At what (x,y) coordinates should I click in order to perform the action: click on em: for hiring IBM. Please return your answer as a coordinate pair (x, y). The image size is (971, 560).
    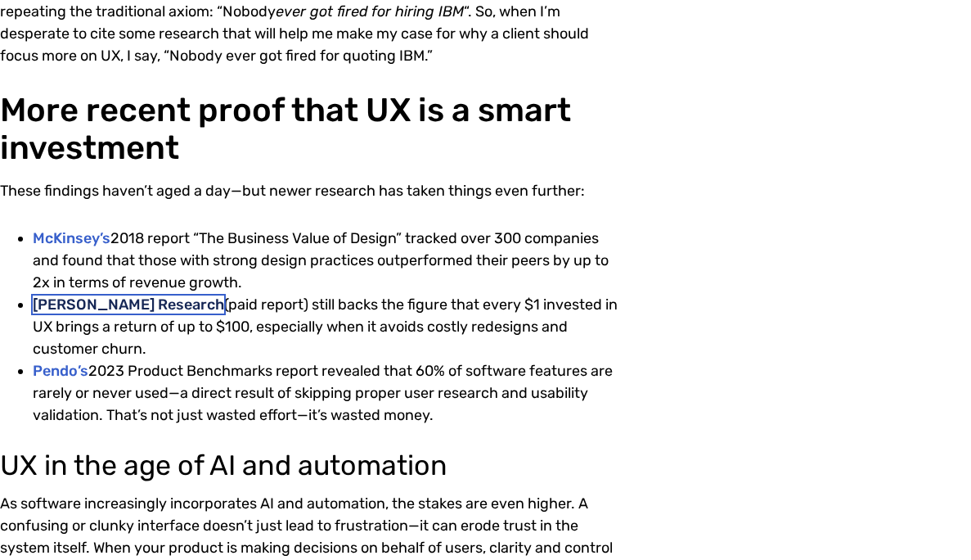
    Looking at the image, I should click on (417, 11).